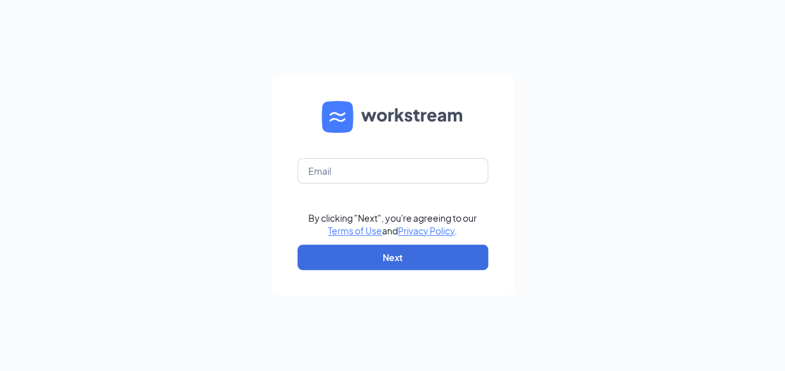 The image size is (785, 371). I want to click on a: Privacy Policy, so click(426, 231).